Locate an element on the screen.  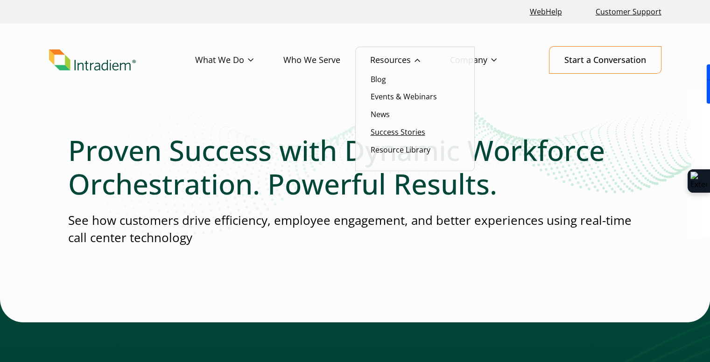
p: See how customers drive efficiency, employee engagement, and better experiences using real-time c... is located at coordinates (355, 229).